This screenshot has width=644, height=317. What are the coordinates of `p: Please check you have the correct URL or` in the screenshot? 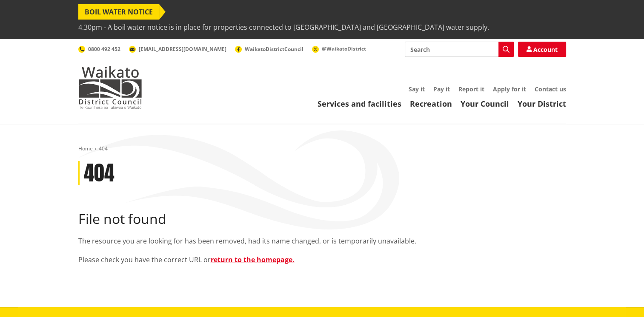 It's located at (322, 260).